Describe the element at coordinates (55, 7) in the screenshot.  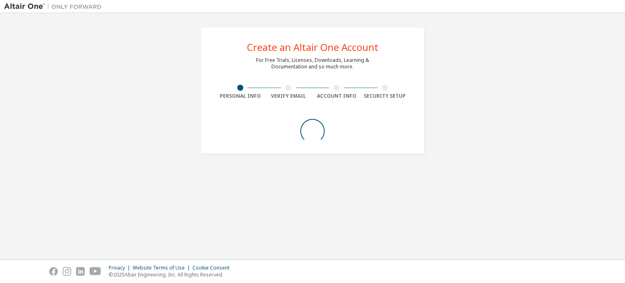
I see `img: Altair One` at that location.